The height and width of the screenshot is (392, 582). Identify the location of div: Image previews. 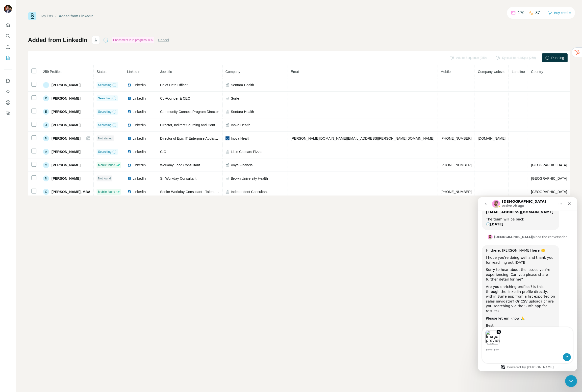
(50, 139).